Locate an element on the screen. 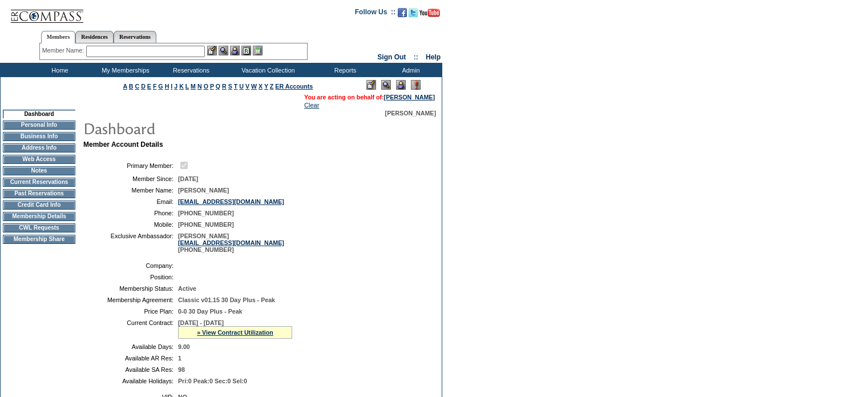 Image resolution: width=868 pixels, height=397 pixels. a: T is located at coordinates (236, 87).